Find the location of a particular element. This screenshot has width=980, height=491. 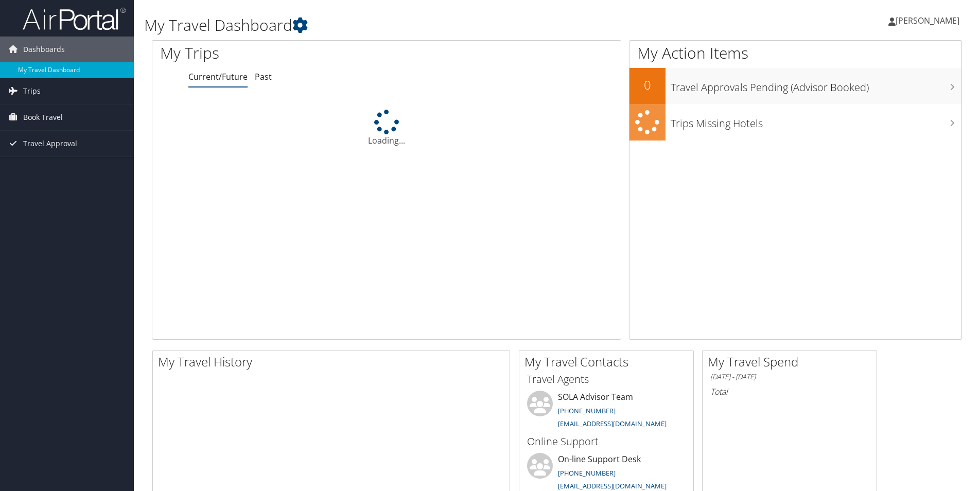

a: Past is located at coordinates (263, 77).